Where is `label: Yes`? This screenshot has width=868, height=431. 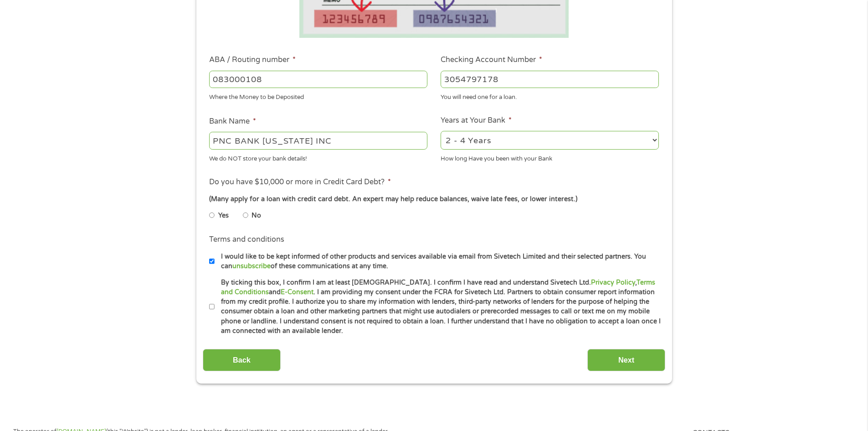
label: Yes is located at coordinates (224, 216).